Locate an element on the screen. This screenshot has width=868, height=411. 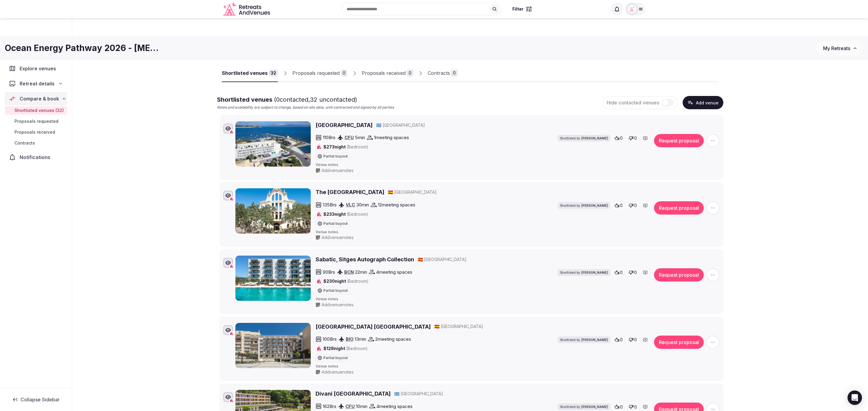
button: Filter is located at coordinates (522, 9).